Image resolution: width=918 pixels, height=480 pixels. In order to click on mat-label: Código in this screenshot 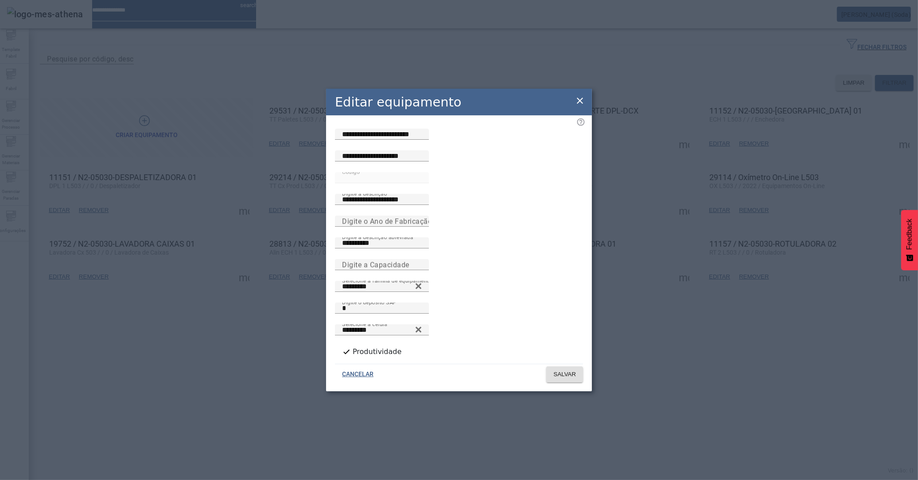, I will do `click(351, 172)`.